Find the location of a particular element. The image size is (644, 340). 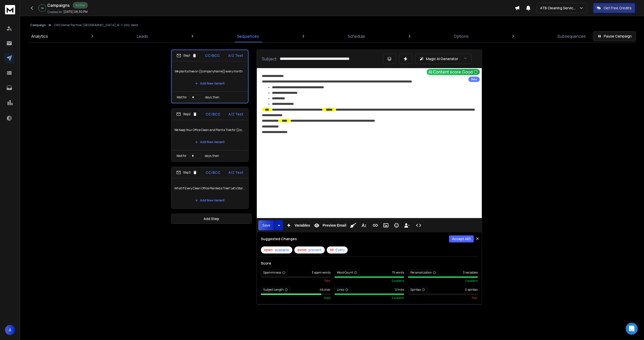

span: Word Count is located at coordinates (347, 273).